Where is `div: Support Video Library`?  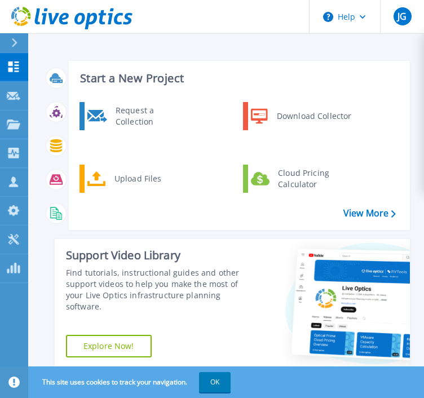
div: Support Video Library is located at coordinates (156, 255).